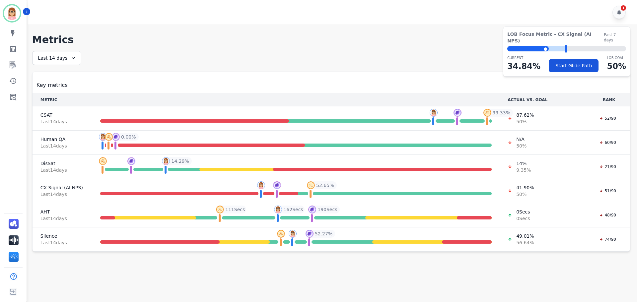  I want to click on span: Silence, so click(62, 236).